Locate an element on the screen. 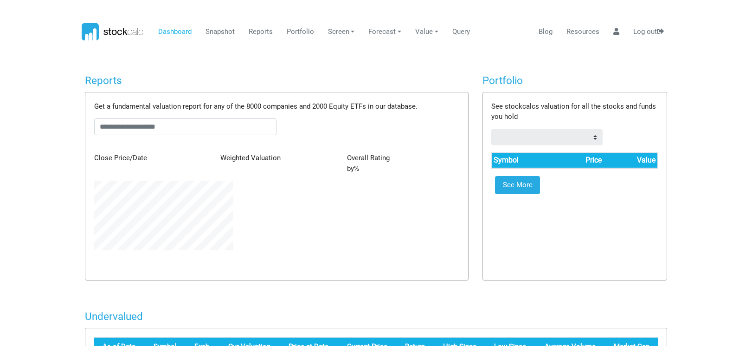 The image size is (752, 346). span: Overall Rating is located at coordinates (368, 158).